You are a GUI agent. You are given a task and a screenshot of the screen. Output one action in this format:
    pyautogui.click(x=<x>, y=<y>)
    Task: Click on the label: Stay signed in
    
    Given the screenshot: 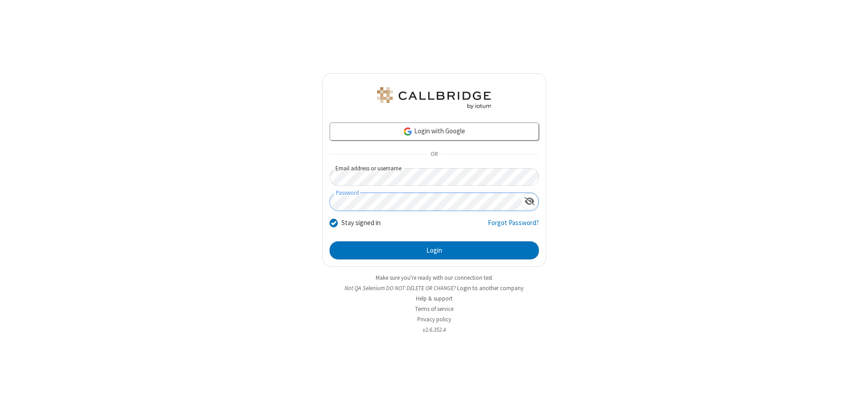 What is the action you would take?
    pyautogui.click(x=361, y=223)
    